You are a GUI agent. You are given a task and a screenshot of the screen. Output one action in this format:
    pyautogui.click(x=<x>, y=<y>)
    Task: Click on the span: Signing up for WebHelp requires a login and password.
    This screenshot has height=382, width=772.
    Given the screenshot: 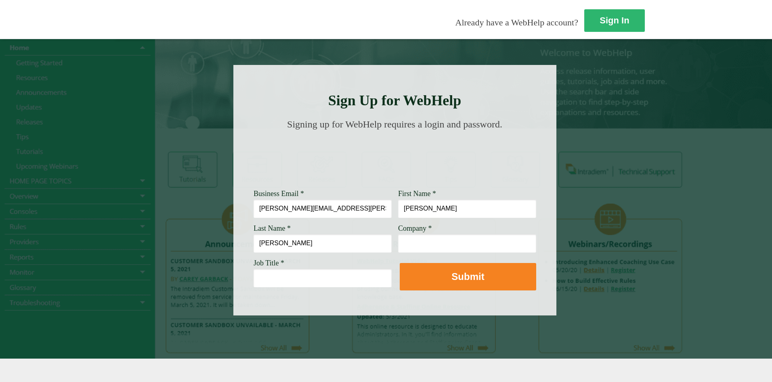 What is the action you would take?
    pyautogui.click(x=394, y=124)
    